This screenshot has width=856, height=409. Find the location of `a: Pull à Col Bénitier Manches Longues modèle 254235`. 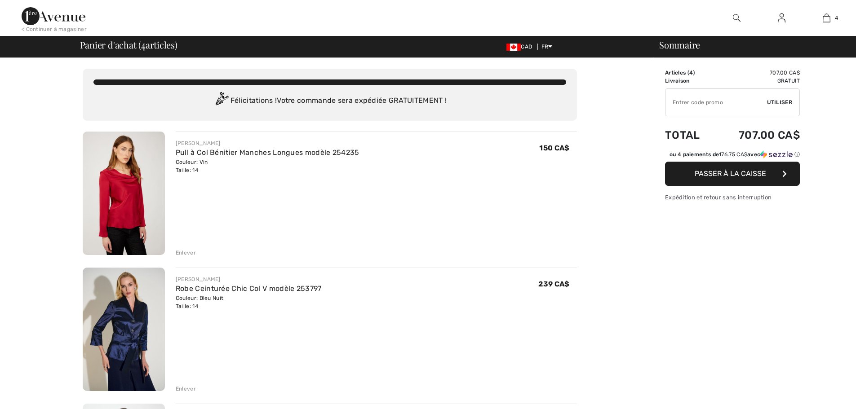

a: Pull à Col Bénitier Manches Longues modèle 254235 is located at coordinates (267, 152).